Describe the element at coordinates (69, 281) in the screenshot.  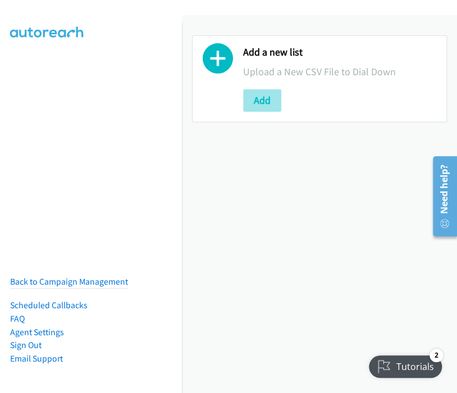
I see `a: Back to Campaign Management` at that location.